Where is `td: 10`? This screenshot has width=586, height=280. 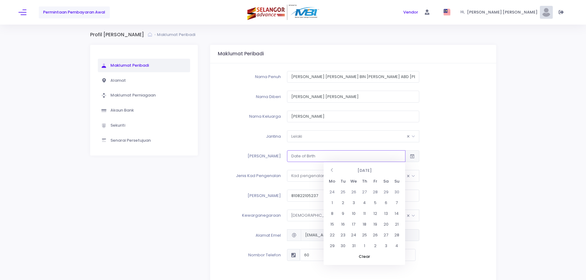
td: 10 is located at coordinates (353, 213).